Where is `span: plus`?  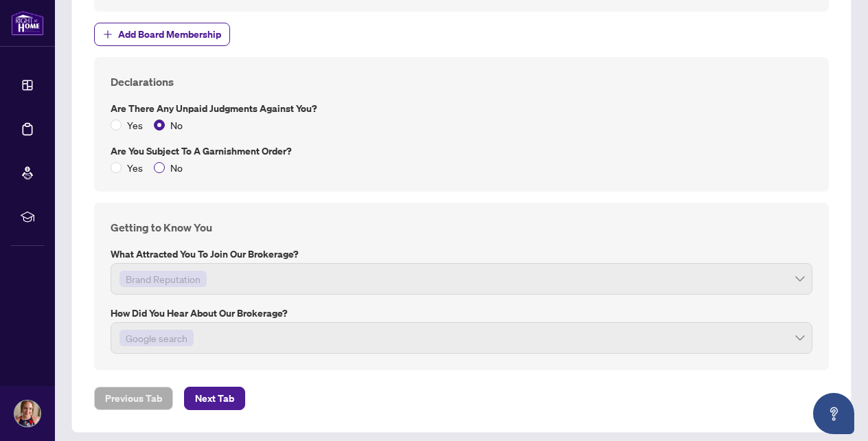
span: plus is located at coordinates (108, 34).